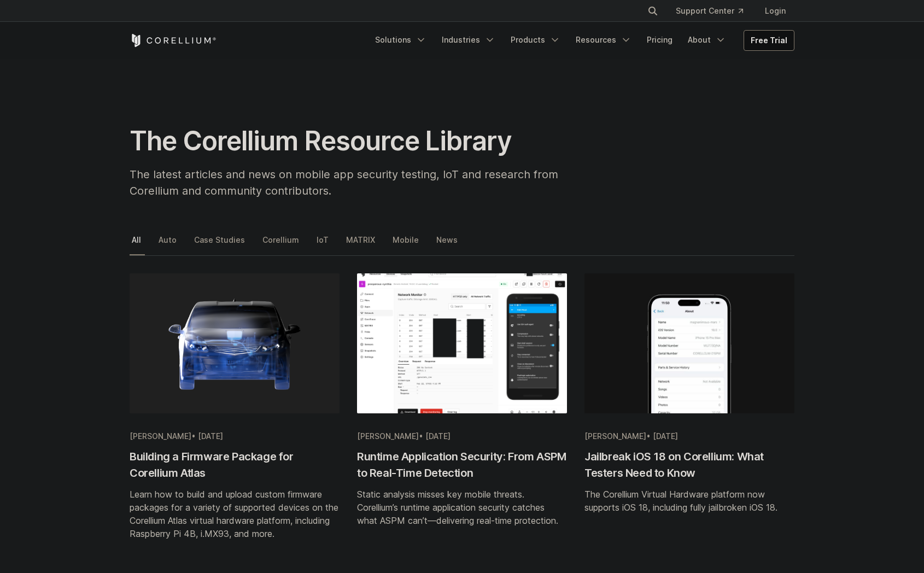 This screenshot has width=924, height=573. I want to click on a: About, so click(707, 40).